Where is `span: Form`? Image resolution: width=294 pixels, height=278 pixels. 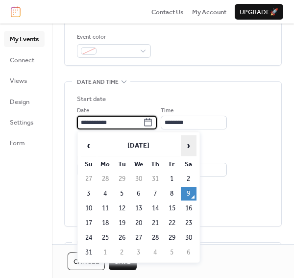
span: Form is located at coordinates (17, 143).